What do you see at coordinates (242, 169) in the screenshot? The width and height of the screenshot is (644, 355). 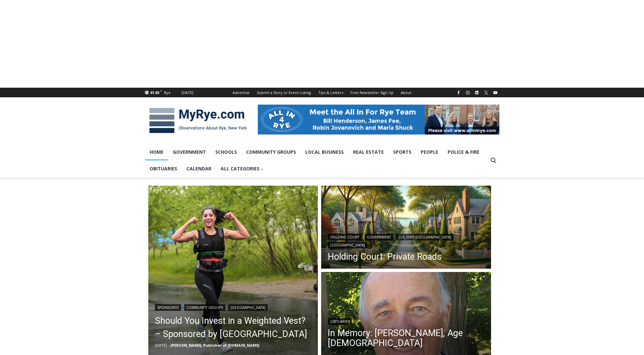 I see `span: All Categories` at bounding box center [242, 169].